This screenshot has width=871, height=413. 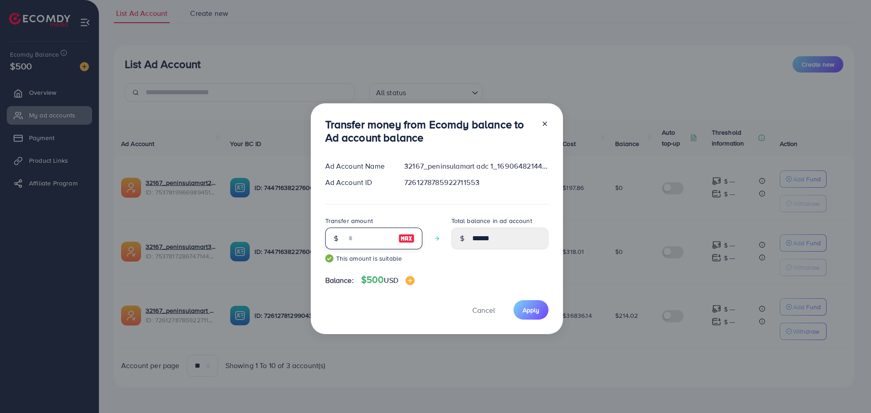 What do you see at coordinates (339, 280) in the screenshot?
I see `span: Balance:` at bounding box center [339, 280].